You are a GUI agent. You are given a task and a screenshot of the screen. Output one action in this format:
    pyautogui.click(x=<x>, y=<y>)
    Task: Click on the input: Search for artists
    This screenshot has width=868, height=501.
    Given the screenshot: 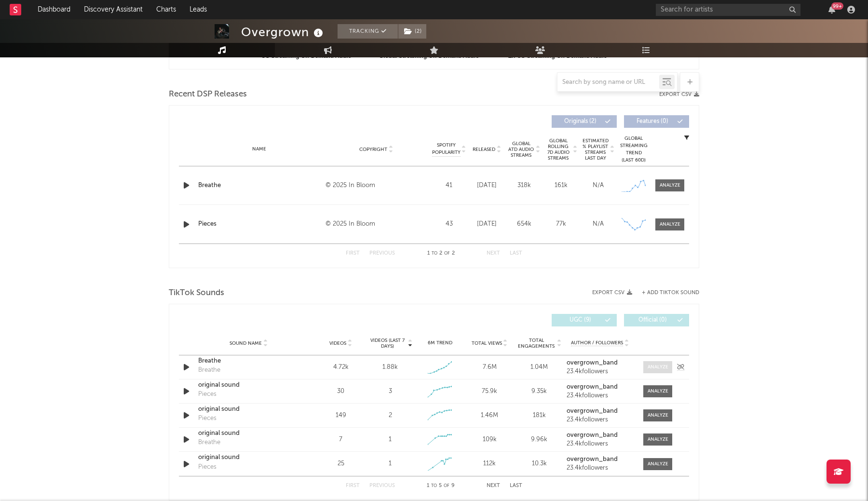 What is the action you would take?
    pyautogui.click(x=728, y=9)
    